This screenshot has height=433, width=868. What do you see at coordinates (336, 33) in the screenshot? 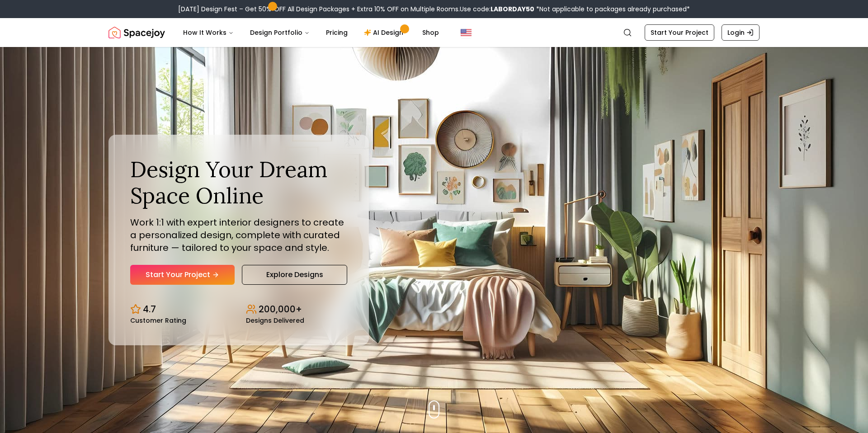
I see `a: Pricing` at bounding box center [336, 33].